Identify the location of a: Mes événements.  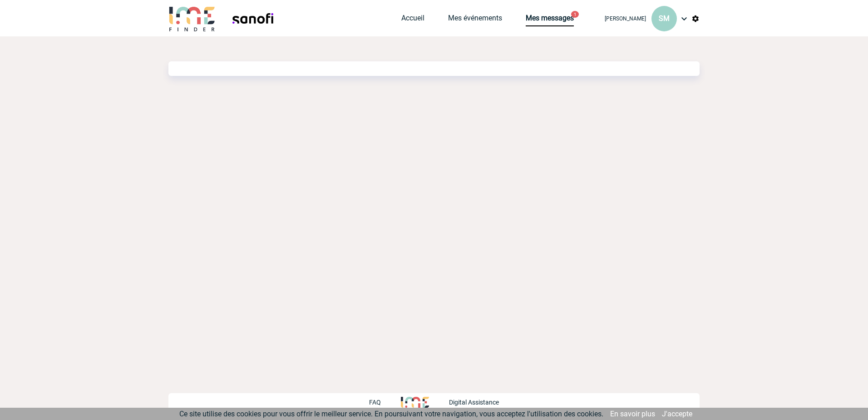
(475, 20).